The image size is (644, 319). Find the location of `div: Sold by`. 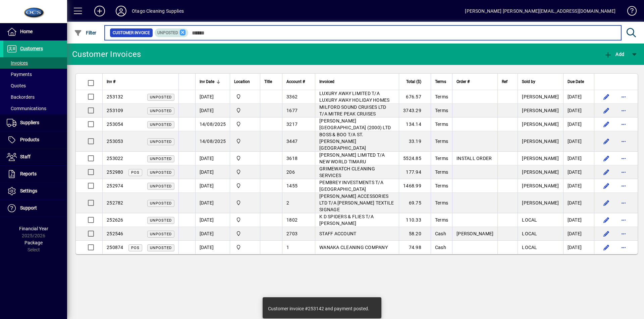

div: Sold by is located at coordinates (540, 82).